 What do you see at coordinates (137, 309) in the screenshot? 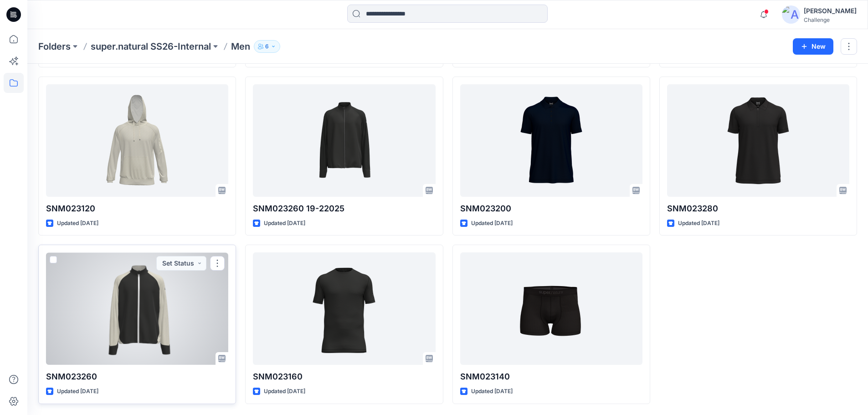
I see `a: SNM023260` at bounding box center [137, 309].